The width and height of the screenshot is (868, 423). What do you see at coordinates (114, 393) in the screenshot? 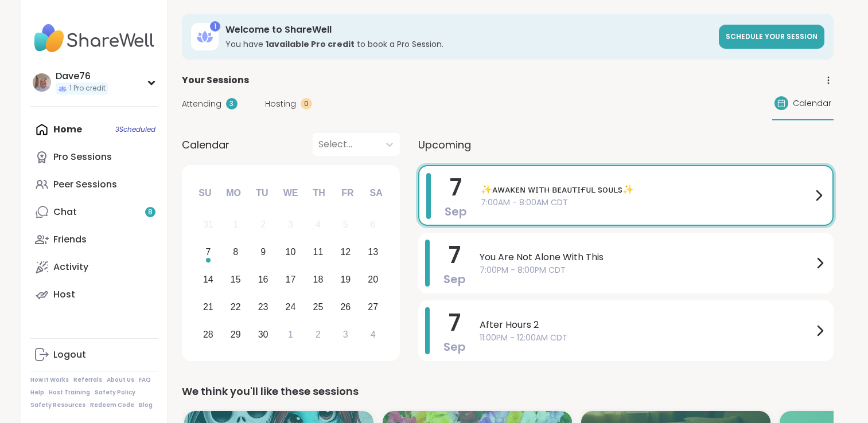
I see `a: Safety Policy` at bounding box center [114, 393].